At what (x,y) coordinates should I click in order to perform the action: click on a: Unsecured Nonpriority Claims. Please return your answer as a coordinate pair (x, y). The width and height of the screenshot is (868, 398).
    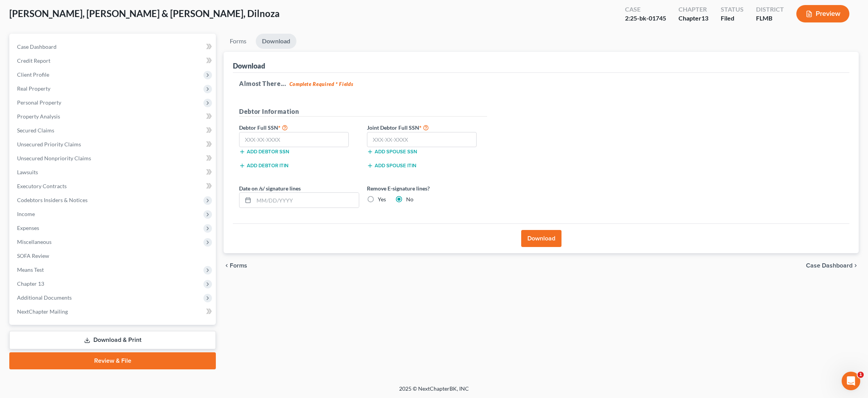
    Looking at the image, I should click on (113, 158).